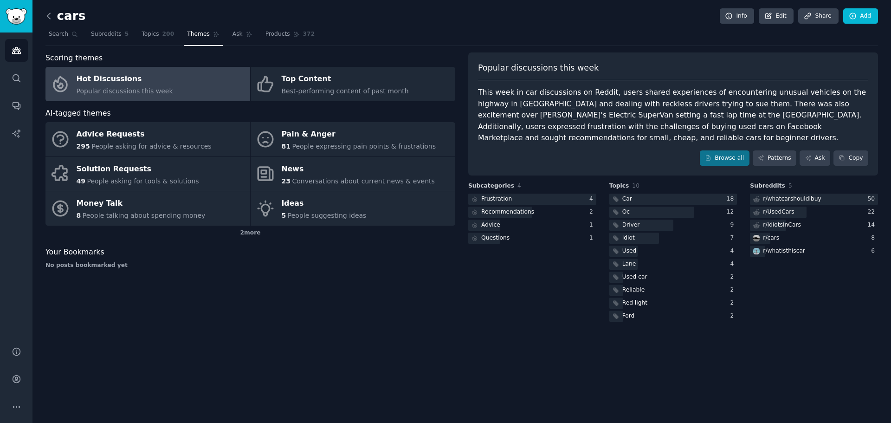  I want to click on a: Solution Requests49People asking for tools & solutions, so click(148, 174).